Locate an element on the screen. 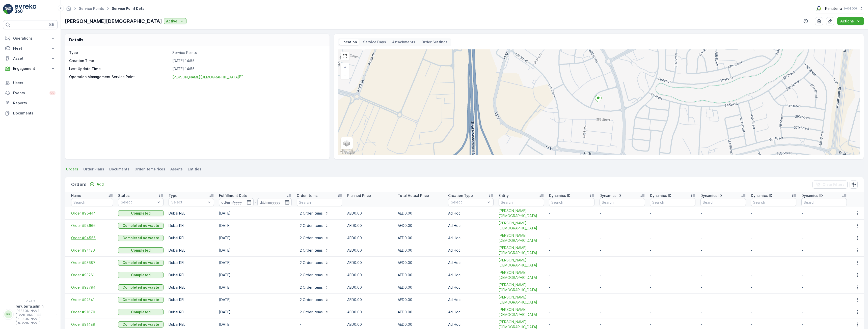 The image size is (868, 329). p: Renuterra is located at coordinates (833, 9).